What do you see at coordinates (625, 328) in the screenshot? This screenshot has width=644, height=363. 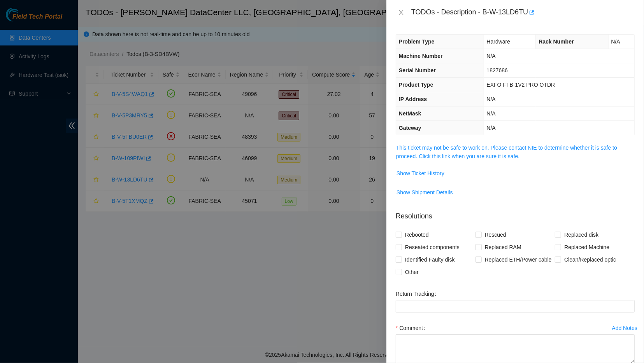 I see `button: Add Notes` at bounding box center [625, 328].